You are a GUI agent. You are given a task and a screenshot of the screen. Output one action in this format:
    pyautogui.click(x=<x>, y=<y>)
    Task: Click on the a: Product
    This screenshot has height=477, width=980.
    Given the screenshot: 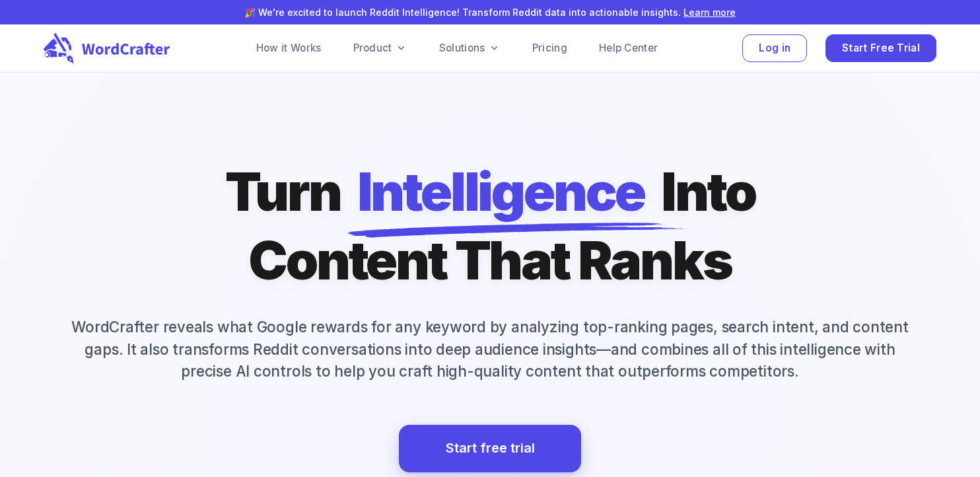 What is the action you would take?
    pyautogui.click(x=380, y=48)
    